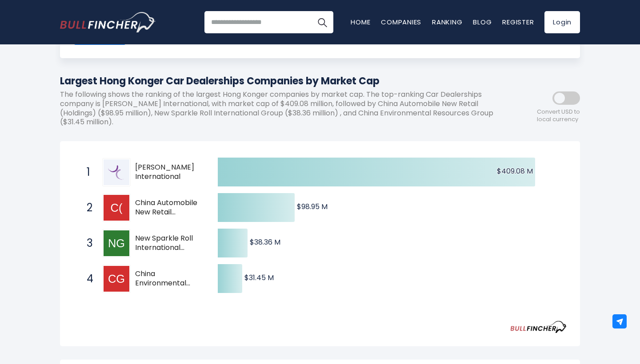 Image resolution: width=640 pixels, height=364 pixels. Describe the element at coordinates (169, 243) in the screenshot. I see `span: New Sparkle Roll International Group` at that location.